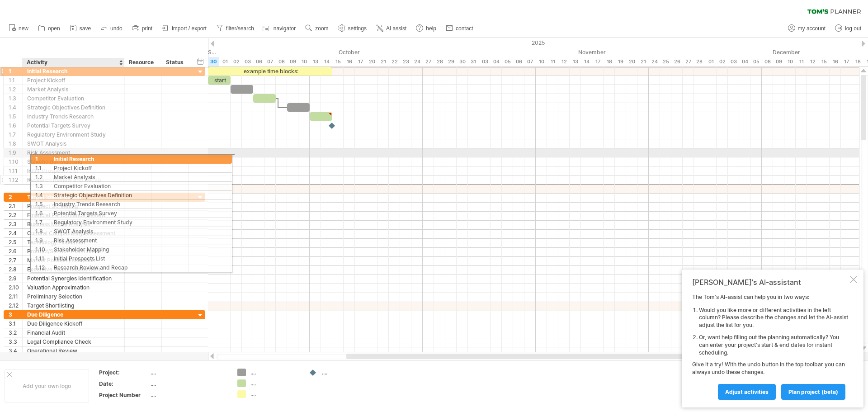  I want to click on div: 3.1, so click(15, 323).